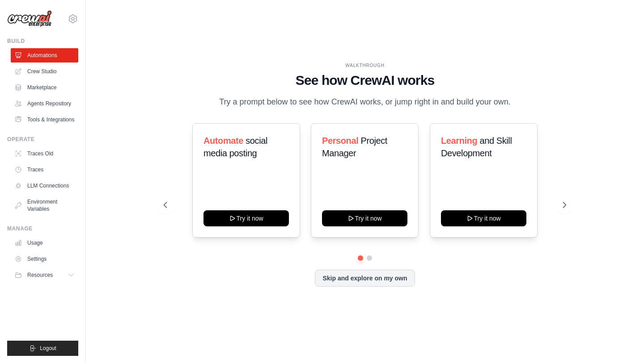 Image resolution: width=644 pixels, height=363 pixels. Describe the element at coordinates (365, 102) in the screenshot. I see `p: Try a prompt below to see how CrewAI works, or jump right in and build your own.` at that location.